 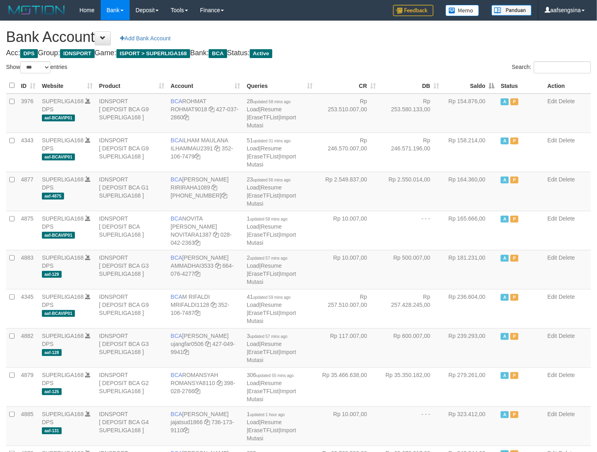 What do you see at coordinates (53, 196) in the screenshot?
I see `span: aaf-4875` at bounding box center [53, 196].